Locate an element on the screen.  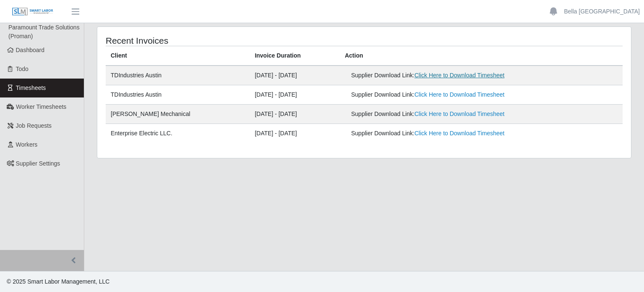
span: Worker Timesheets is located at coordinates (41, 107).